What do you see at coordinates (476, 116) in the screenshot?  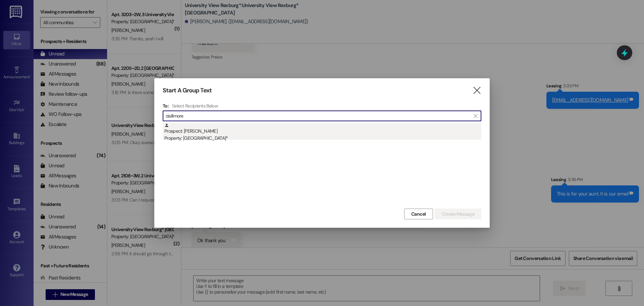 I see `button: Clear text` at bounding box center [476, 116].